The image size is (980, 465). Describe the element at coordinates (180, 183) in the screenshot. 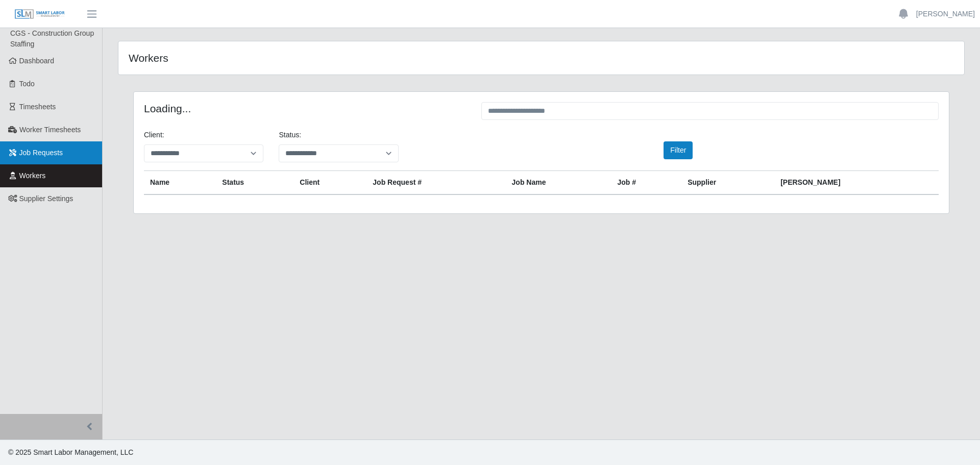

I see `th: Name` at that location.